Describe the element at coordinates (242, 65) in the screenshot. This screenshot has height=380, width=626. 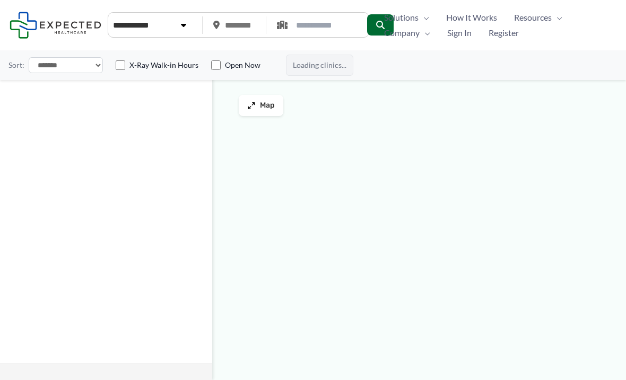
I see `label: Open Now` at that location.